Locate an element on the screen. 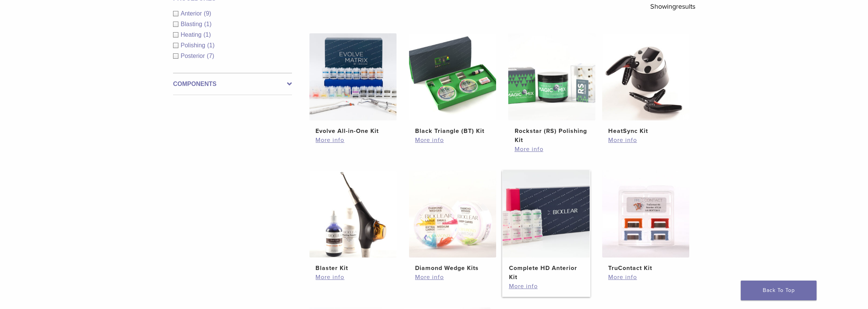  a: HeatSync KitHeatSync Kit is located at coordinates (646, 84).